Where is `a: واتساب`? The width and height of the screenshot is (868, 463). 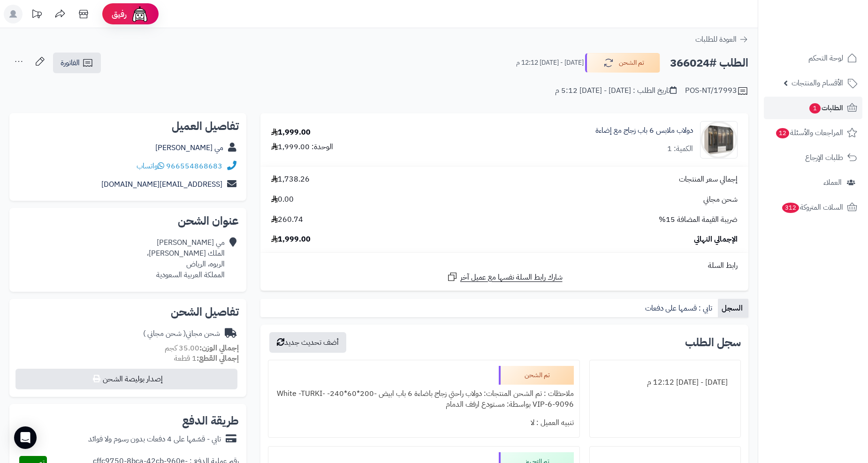
a: واتساب is located at coordinates (150, 166).